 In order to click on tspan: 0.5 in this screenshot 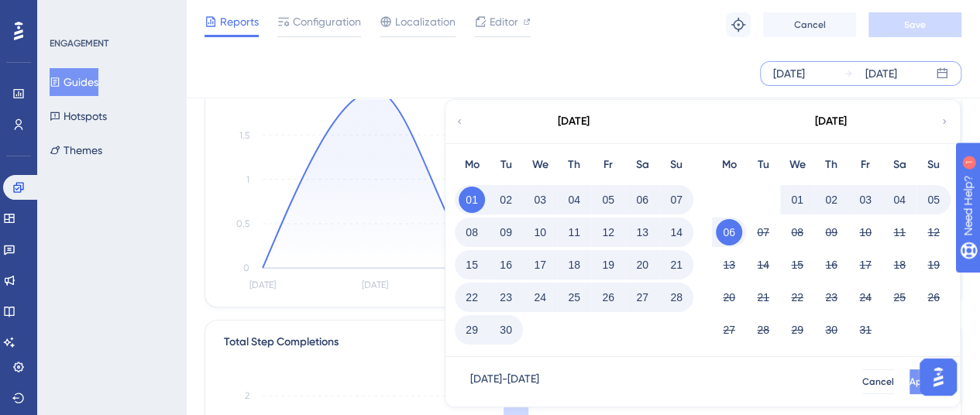, I will do `click(242, 224)`.